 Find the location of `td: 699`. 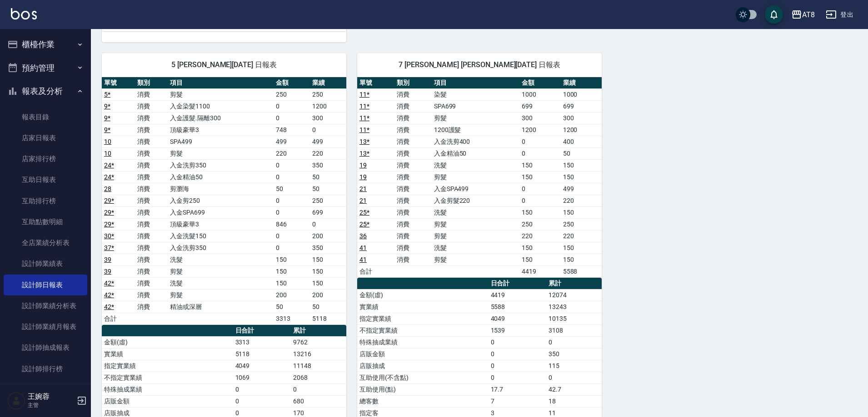

td: 699 is located at coordinates (581, 106).